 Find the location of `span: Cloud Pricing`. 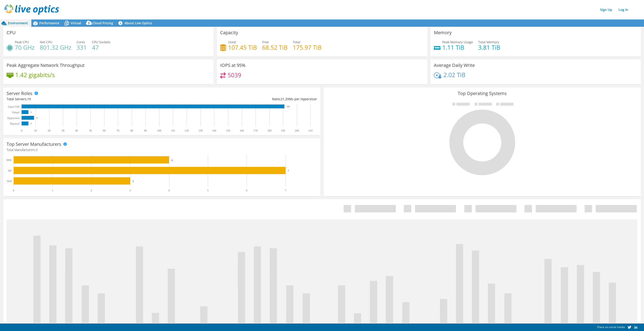

span: Cloud Pricing is located at coordinates (103, 23).